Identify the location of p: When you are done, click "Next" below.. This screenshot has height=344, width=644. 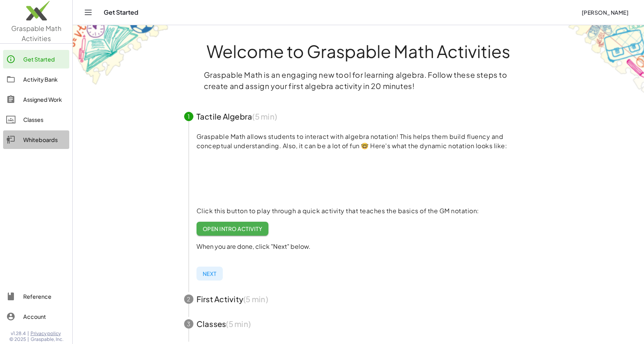
(365, 247).